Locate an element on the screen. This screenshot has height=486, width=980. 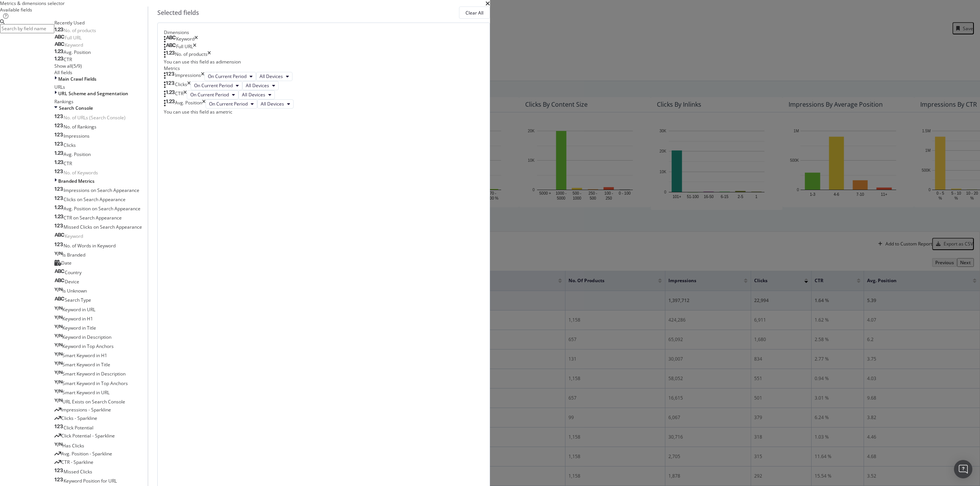
div: Full URL is located at coordinates (184, 47).